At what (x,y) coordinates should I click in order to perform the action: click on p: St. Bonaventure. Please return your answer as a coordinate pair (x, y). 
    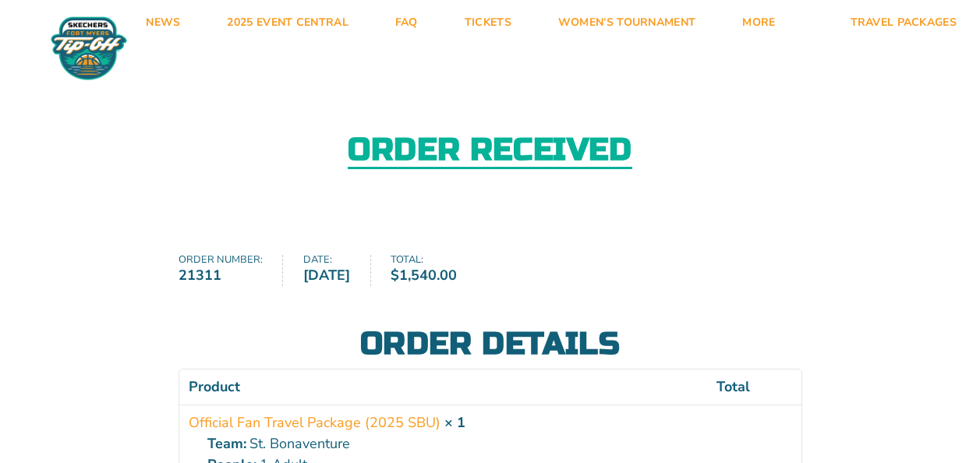
    Looking at the image, I should click on (453, 444).